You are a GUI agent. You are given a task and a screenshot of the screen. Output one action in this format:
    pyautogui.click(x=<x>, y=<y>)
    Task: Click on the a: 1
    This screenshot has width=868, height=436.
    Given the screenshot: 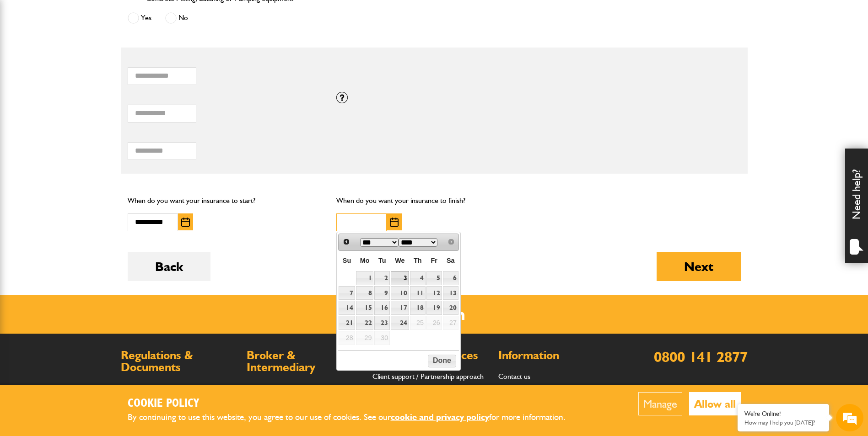 What is the action you would take?
    pyautogui.click(x=364, y=278)
    